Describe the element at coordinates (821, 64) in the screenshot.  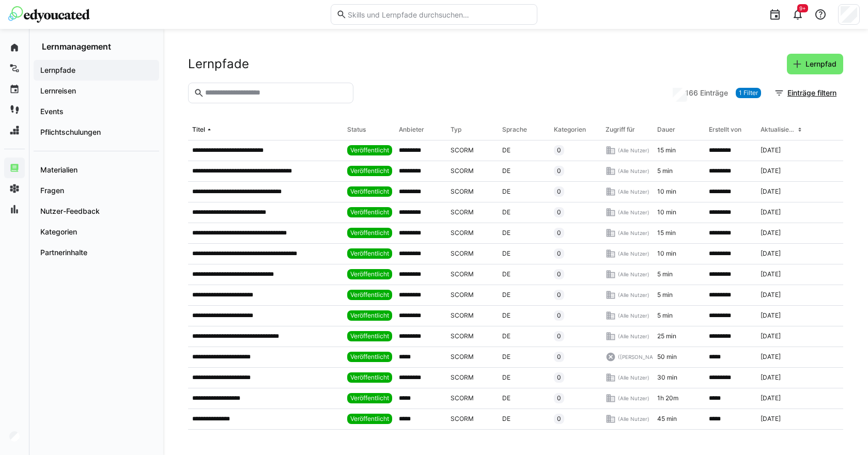
I see `span: Lernpfad` at that location.